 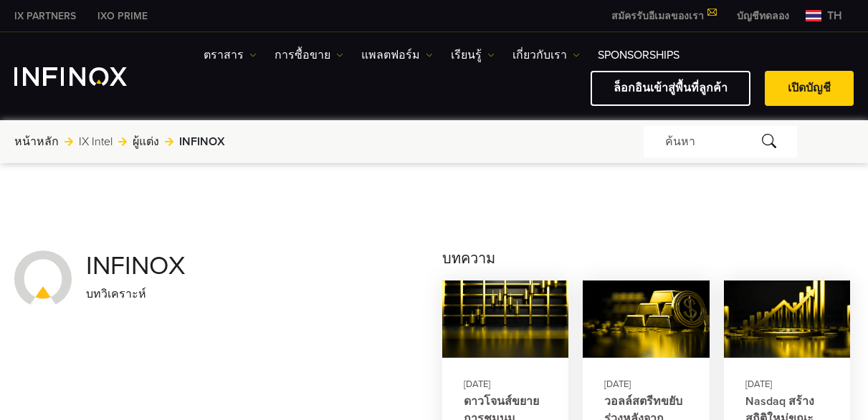 I want to click on h1: INFINOX, so click(x=135, y=266).